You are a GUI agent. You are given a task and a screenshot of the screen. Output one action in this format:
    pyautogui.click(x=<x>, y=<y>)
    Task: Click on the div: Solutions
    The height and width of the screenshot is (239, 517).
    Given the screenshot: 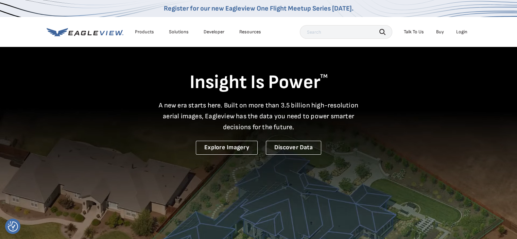 What is the action you would take?
    pyautogui.click(x=179, y=32)
    